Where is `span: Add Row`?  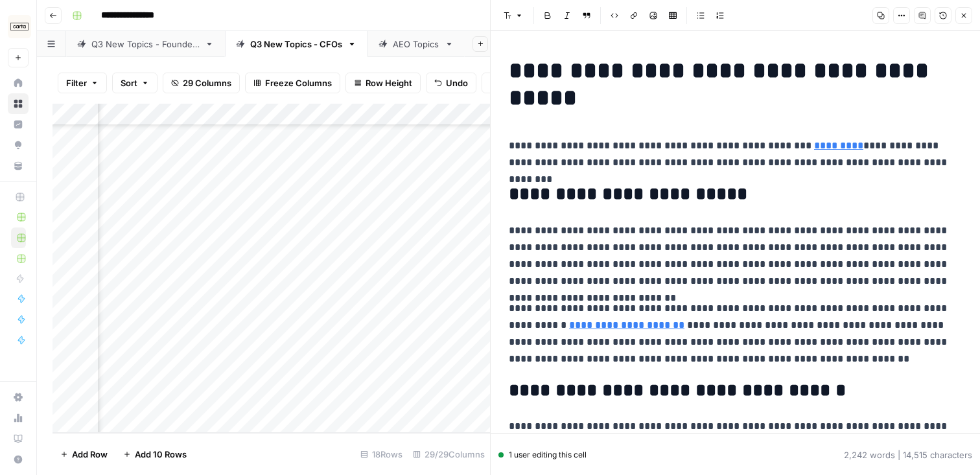 span: Add Row is located at coordinates (89, 455).